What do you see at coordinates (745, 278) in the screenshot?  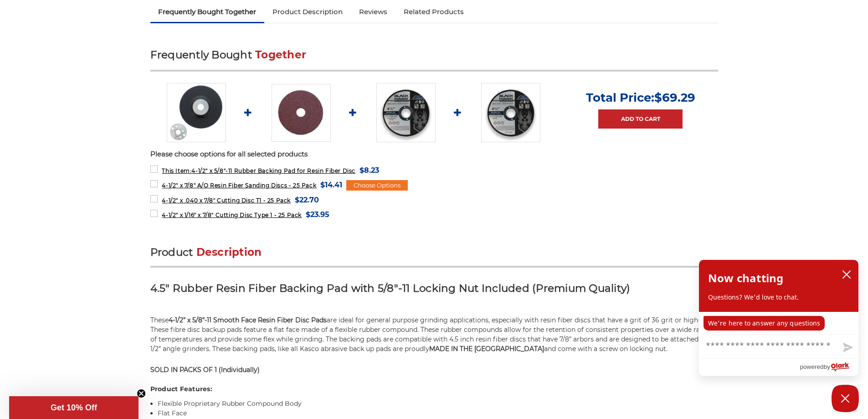 I see `h2: Now chatting` at bounding box center [745, 278].